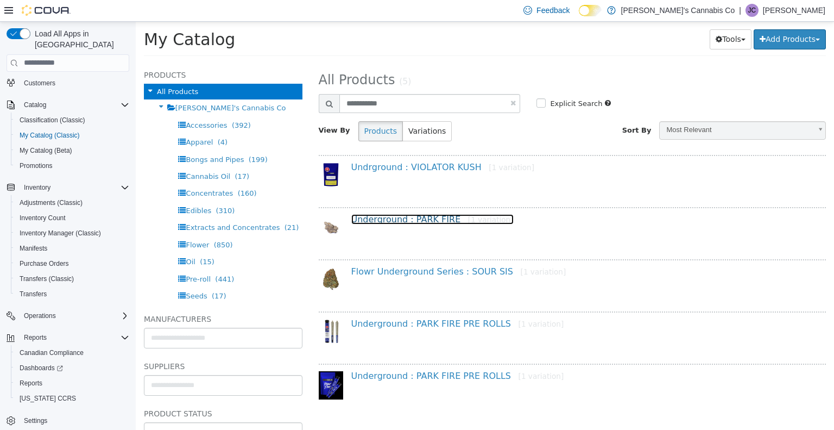  Describe the element at coordinates (44, 263) in the screenshot. I see `a: Purchase Orders` at that location.